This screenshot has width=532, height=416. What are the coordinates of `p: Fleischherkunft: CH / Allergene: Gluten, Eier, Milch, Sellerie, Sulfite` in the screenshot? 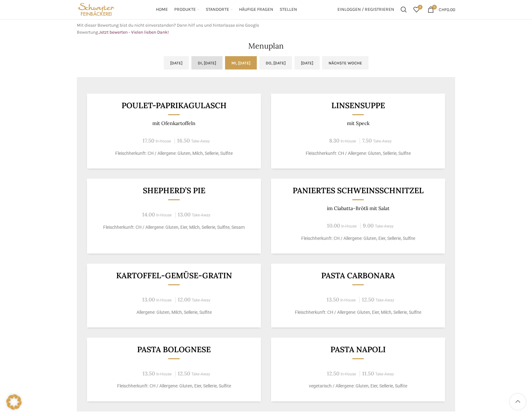 It's located at (358, 312).